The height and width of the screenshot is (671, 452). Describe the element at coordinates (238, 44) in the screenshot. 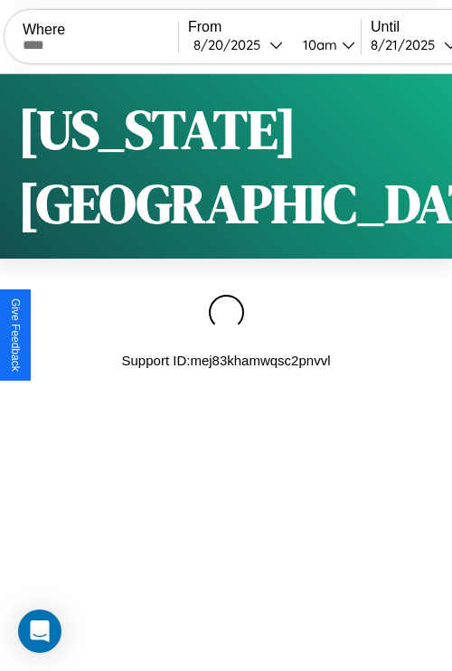

I see `button: 8/20/2025` at that location.